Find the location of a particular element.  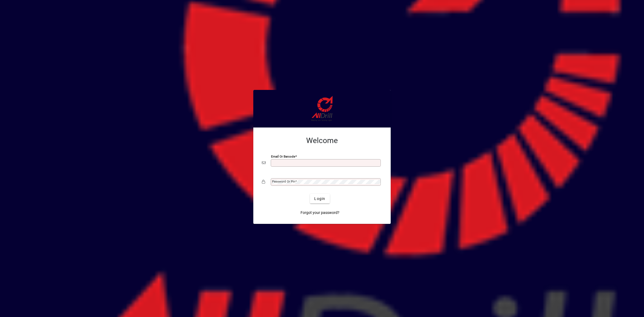

a: Forgot your password? is located at coordinates (320, 213).